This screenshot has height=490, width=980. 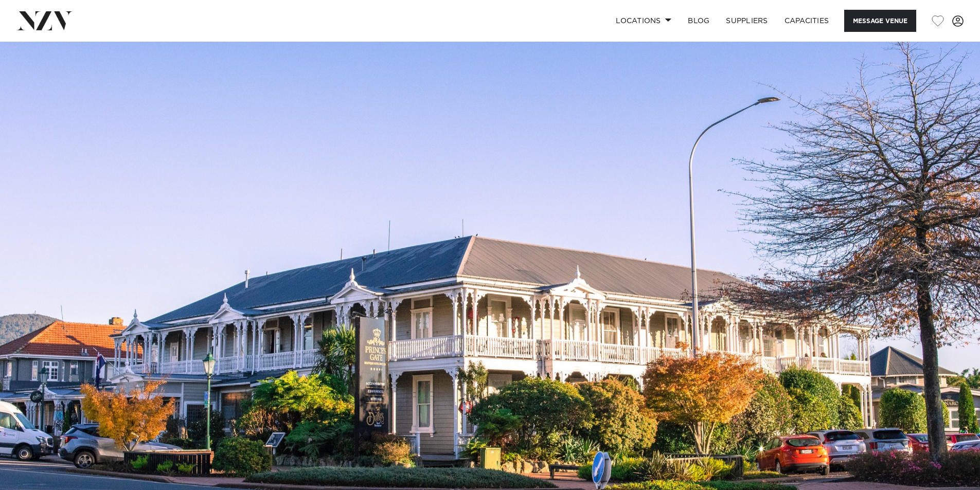 What do you see at coordinates (880, 20) in the screenshot?
I see `button: Message Venue` at bounding box center [880, 20].